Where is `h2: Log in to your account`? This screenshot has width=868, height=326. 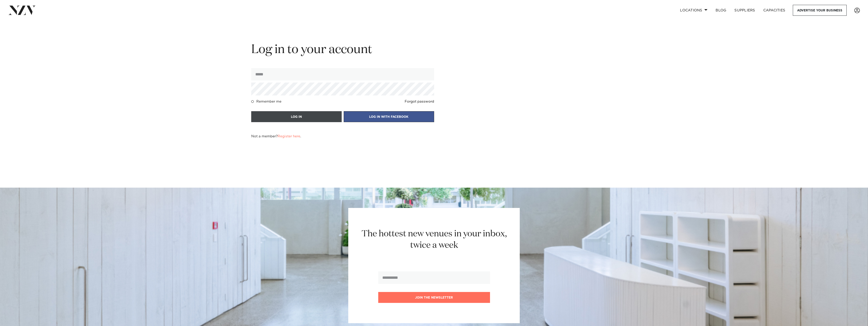 h2: Log in to your account is located at coordinates (343, 49).